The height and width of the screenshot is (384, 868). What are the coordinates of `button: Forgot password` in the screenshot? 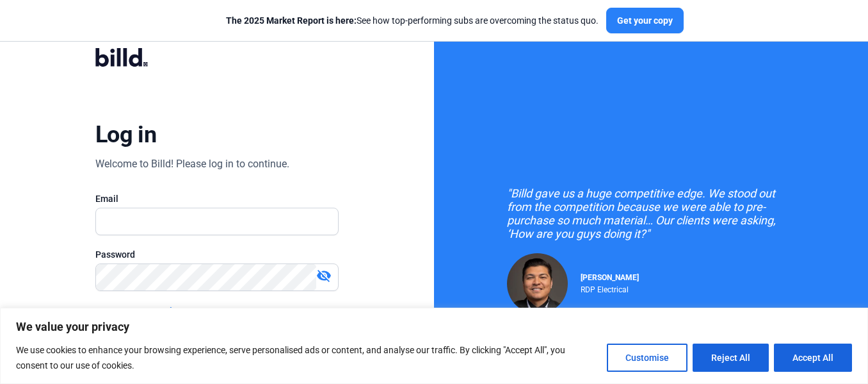 It's located at (136, 310).